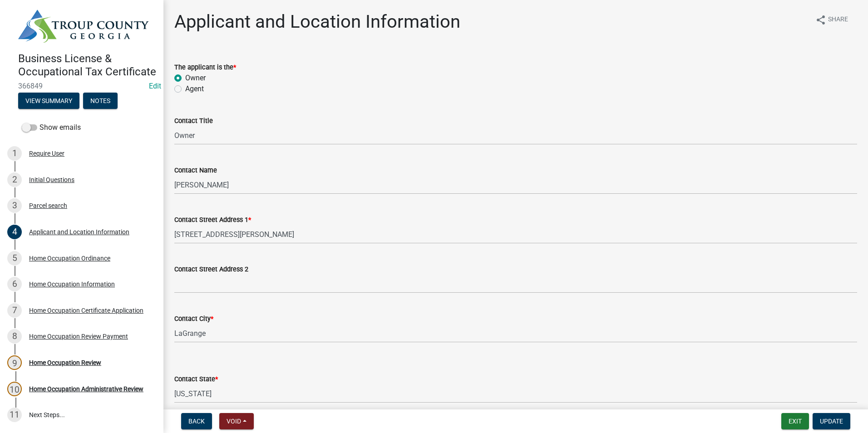 The height and width of the screenshot is (433, 868). What do you see at coordinates (155, 86) in the screenshot?
I see `a: Edit` at bounding box center [155, 86].